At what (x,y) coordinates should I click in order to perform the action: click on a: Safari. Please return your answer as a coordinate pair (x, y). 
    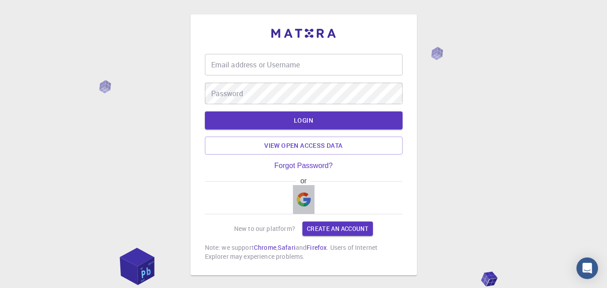
    Looking at the image, I should click on (287, 247).